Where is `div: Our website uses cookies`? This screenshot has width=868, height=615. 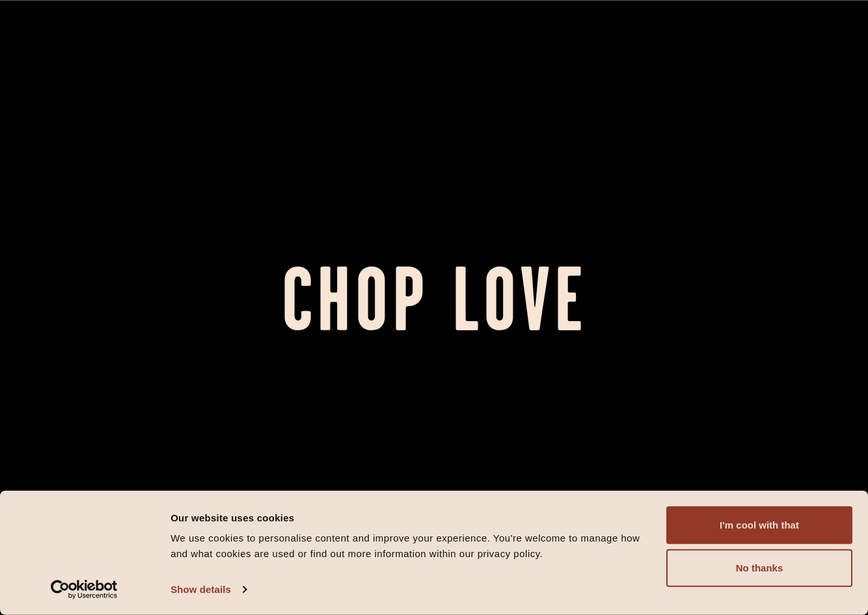 div: Our website uses cookies is located at coordinates (411, 517).